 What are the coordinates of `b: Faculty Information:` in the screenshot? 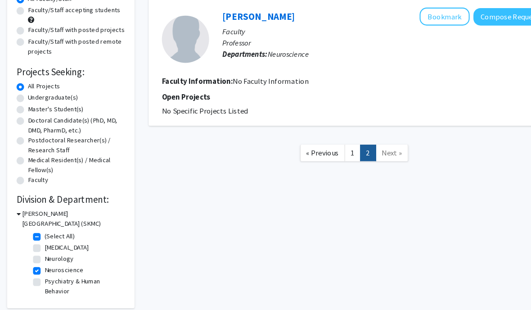 It's located at (188, 77).